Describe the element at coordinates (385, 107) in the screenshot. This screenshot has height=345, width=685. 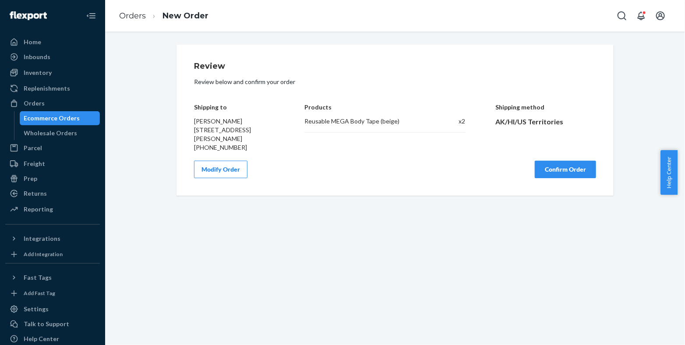
I see `h4: Products` at that location.